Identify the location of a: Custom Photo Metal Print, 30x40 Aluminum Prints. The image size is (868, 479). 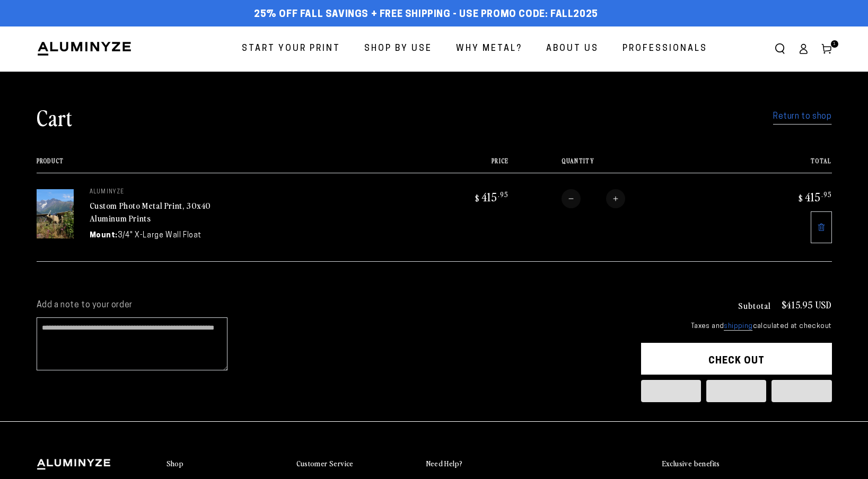
(151, 212).